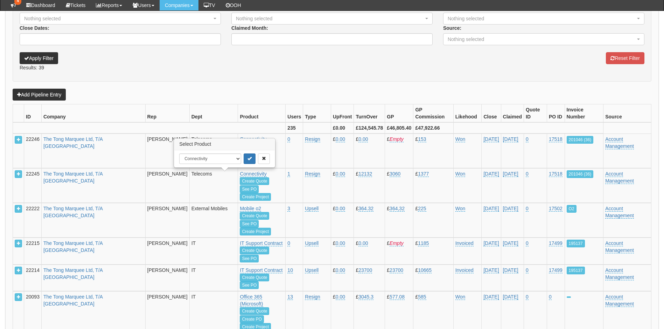 The height and width of the screenshot is (329, 664). Describe the element at coordinates (313, 174) in the screenshot. I see `a: Resign` at that location.